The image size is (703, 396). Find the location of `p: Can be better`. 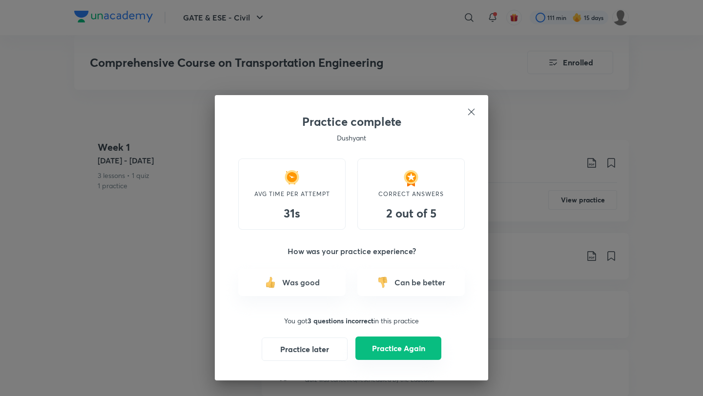

p: Can be better is located at coordinates (420, 283).